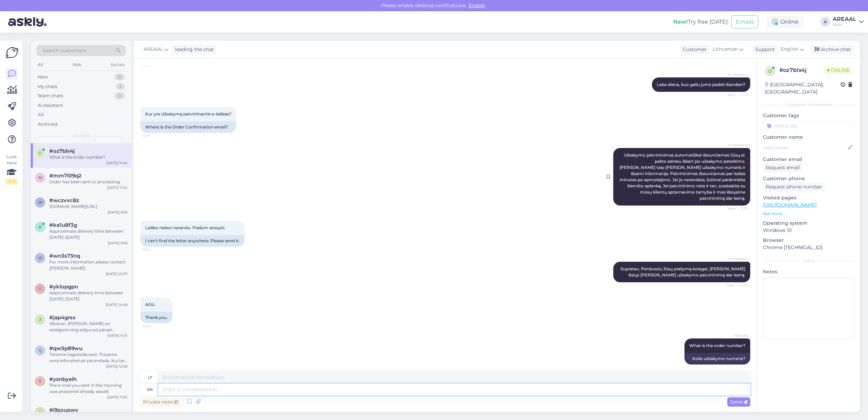  I want to click on span: q, so click(40, 351).